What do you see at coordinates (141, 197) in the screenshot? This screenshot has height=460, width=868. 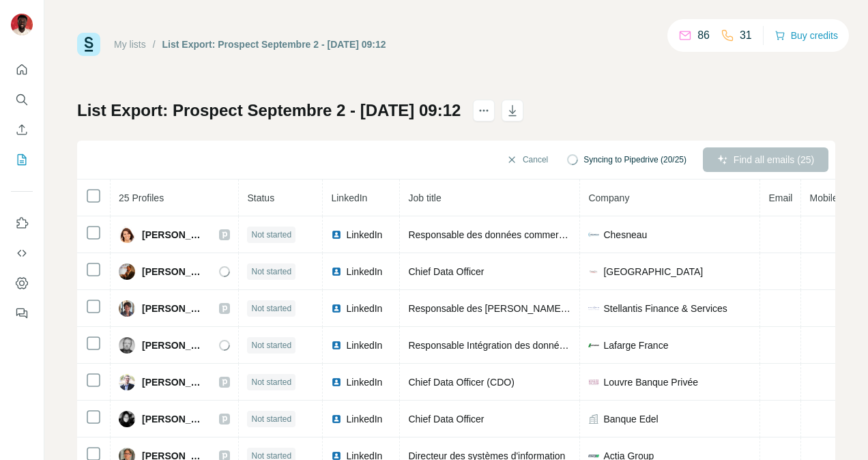 I see `span: 25 Profiles` at bounding box center [141, 197].